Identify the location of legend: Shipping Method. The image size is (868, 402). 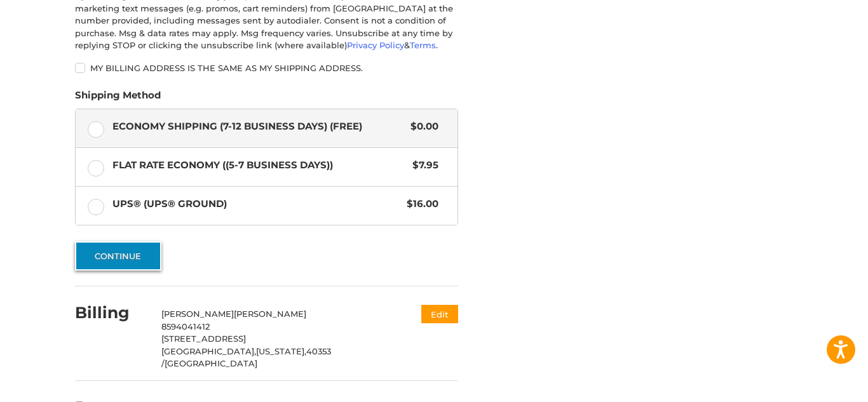
(118, 98).